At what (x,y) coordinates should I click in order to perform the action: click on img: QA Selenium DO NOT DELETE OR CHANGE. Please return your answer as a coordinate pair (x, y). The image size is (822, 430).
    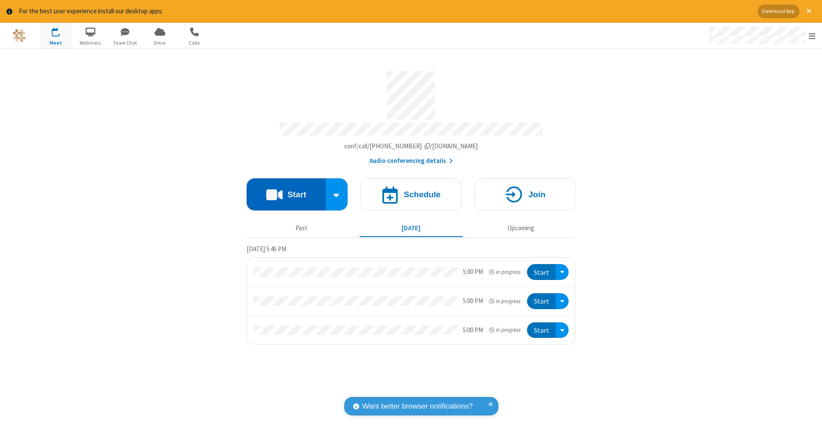
    Looking at the image, I should click on (19, 36).